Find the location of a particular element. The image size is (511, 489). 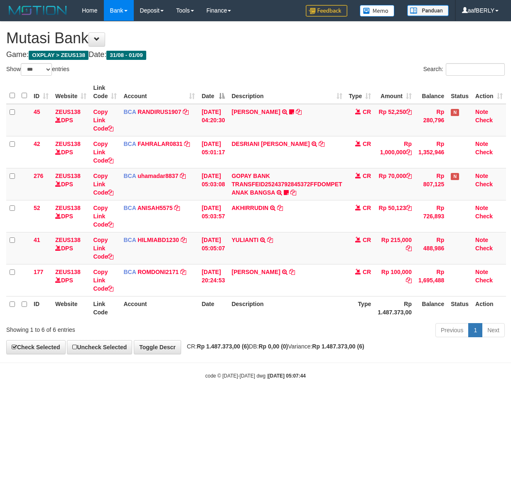

span: 31/08 - 01/09 is located at coordinates (126, 55).